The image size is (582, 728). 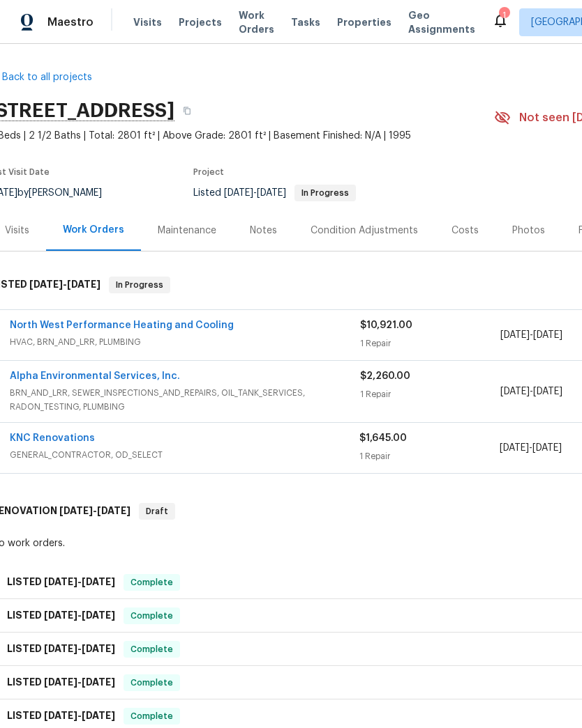 I want to click on div: Work Orders, so click(x=93, y=230).